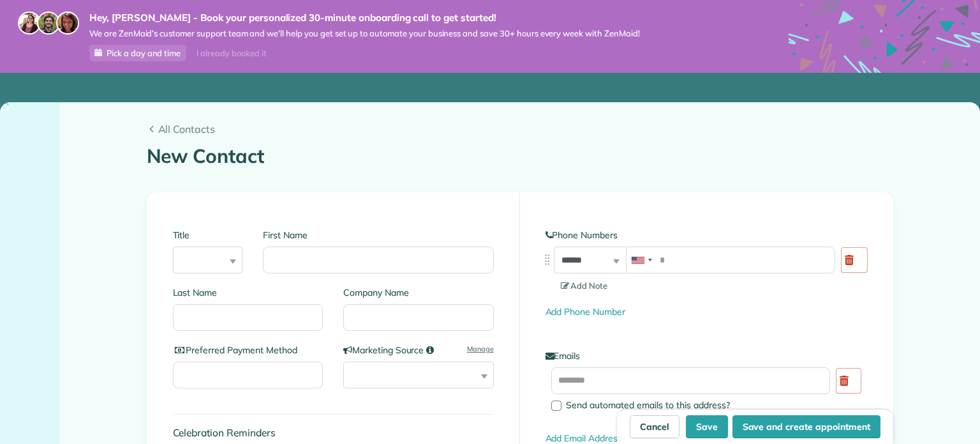  What do you see at coordinates (520, 156) in the screenshot?
I see `h1: New Contact` at bounding box center [520, 156].